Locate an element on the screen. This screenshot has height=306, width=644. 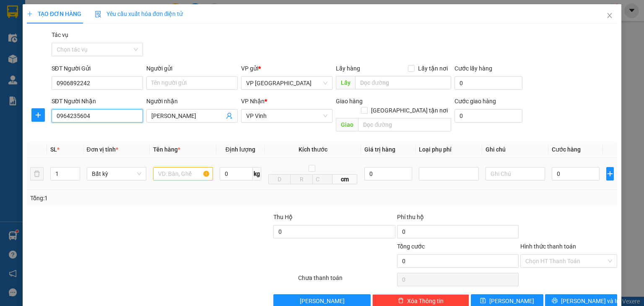
span: Lấy hàng is located at coordinates (348, 69).